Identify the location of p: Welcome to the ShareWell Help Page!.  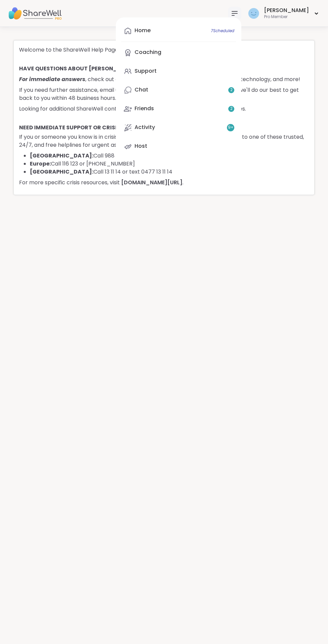
(164, 50).